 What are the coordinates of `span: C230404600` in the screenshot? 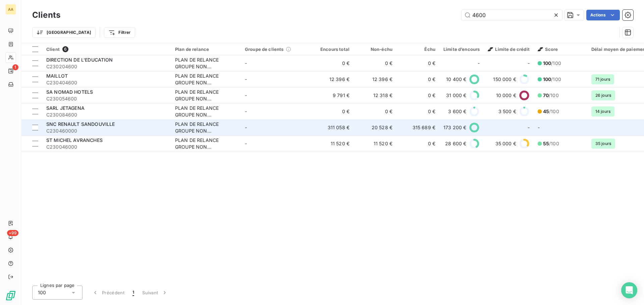 It's located at (107, 83).